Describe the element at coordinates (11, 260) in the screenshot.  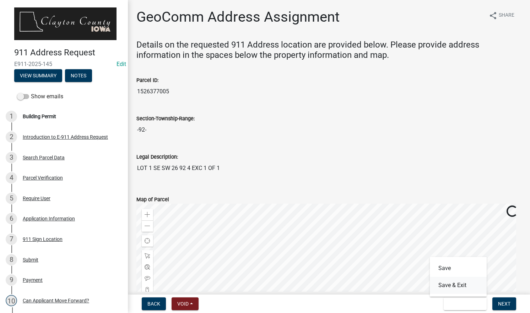
I see `div: 8` at that location.